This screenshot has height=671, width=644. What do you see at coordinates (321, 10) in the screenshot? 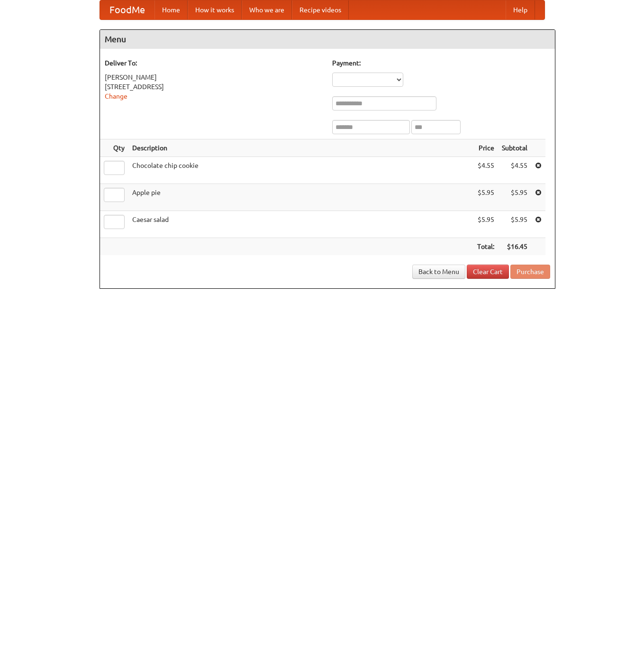
I see `a: Recipe videos` at bounding box center [321, 10].